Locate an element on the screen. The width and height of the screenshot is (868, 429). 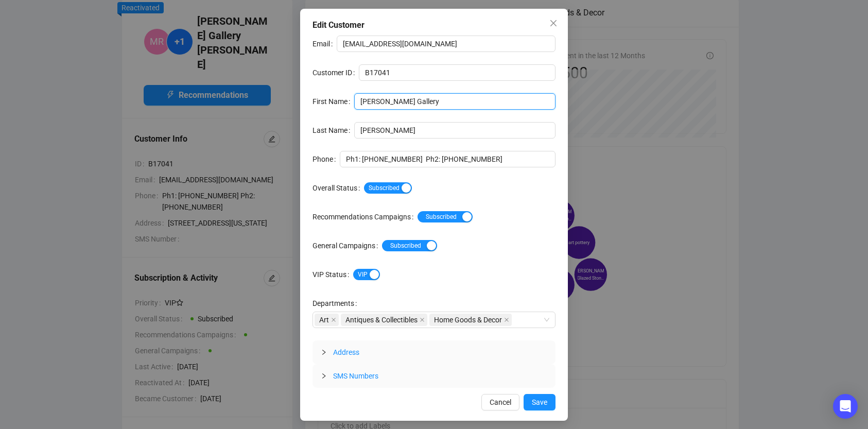
input: Phone is located at coordinates (447, 159).